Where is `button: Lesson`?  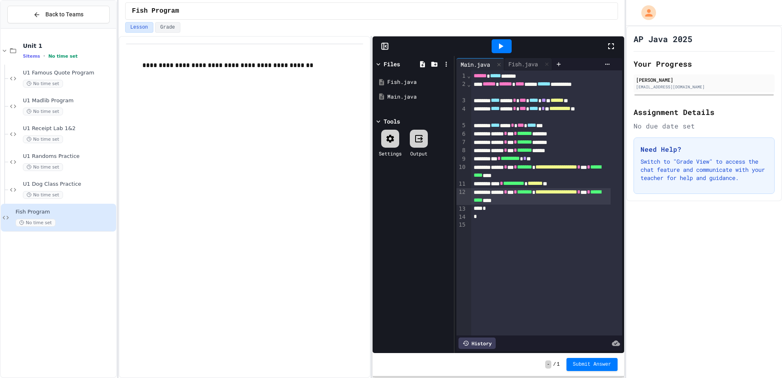
button: Lesson is located at coordinates (139, 27).